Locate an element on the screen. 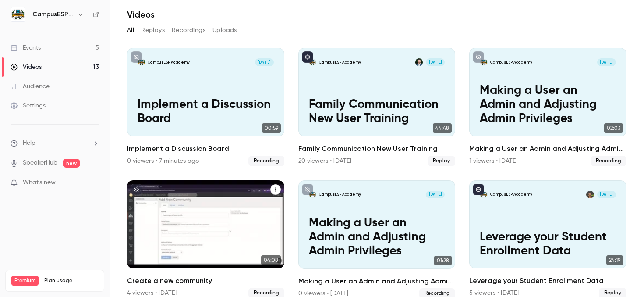  h2: Create a new community is located at coordinates (206, 280).